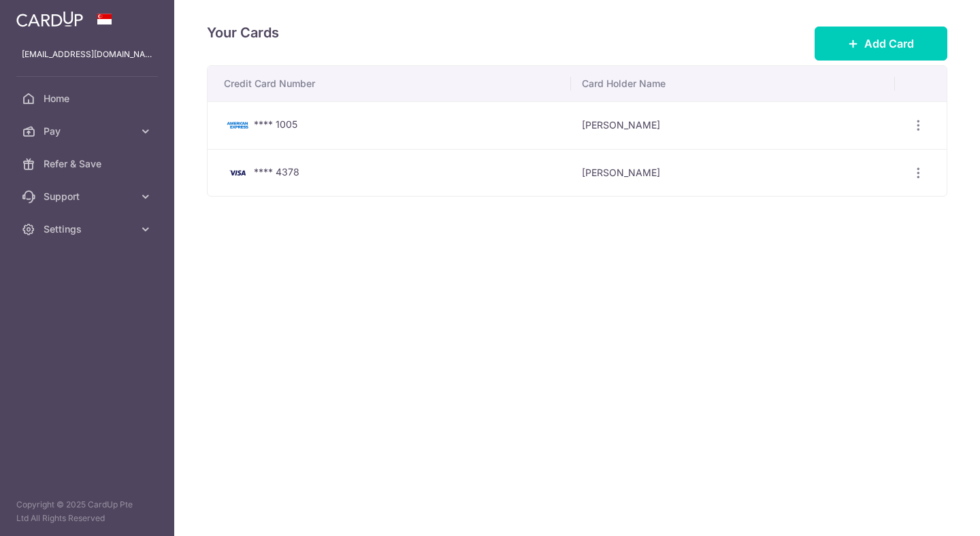 Image resolution: width=980 pixels, height=536 pixels. What do you see at coordinates (243, 33) in the screenshot?
I see `h4: Your Cards` at bounding box center [243, 33].